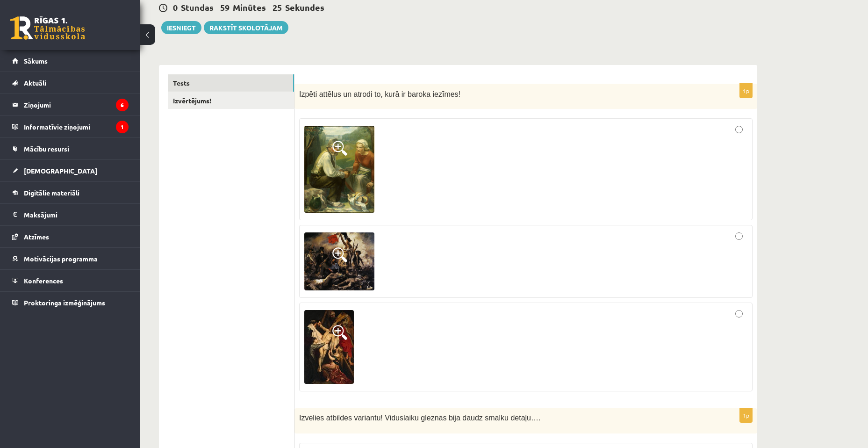  What do you see at coordinates (71, 236) in the screenshot?
I see `a: Atzīmes` at bounding box center [71, 236].